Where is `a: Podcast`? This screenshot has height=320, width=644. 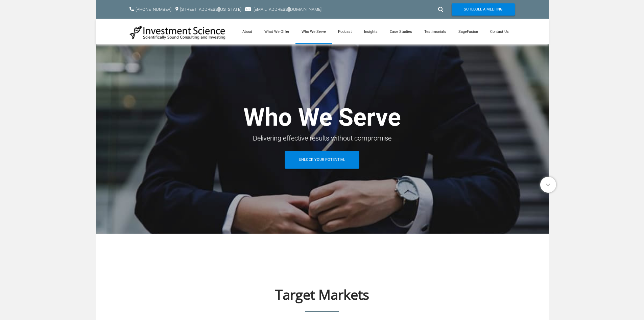
a: Podcast is located at coordinates (345, 32).